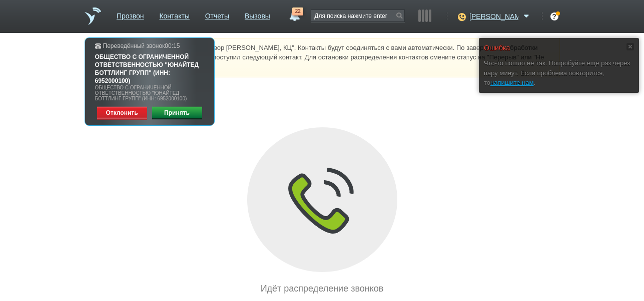  Describe the element at coordinates (559, 48) in the screenshot. I see `div: Ошибка` at that location.